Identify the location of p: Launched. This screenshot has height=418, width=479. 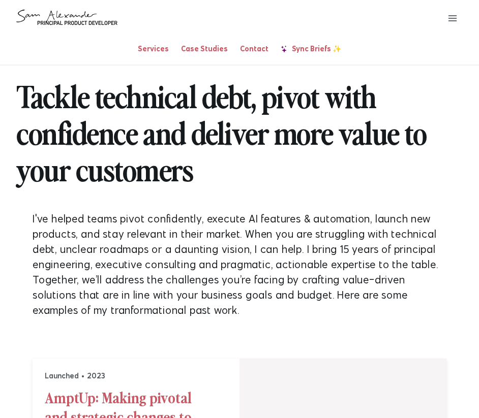
(61, 376).